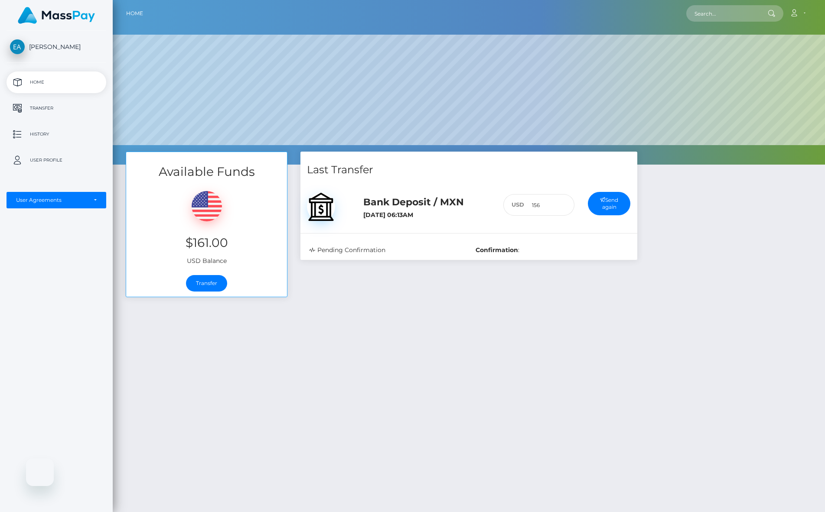 The width and height of the screenshot is (825, 512). I want to click on p: Home, so click(56, 82).